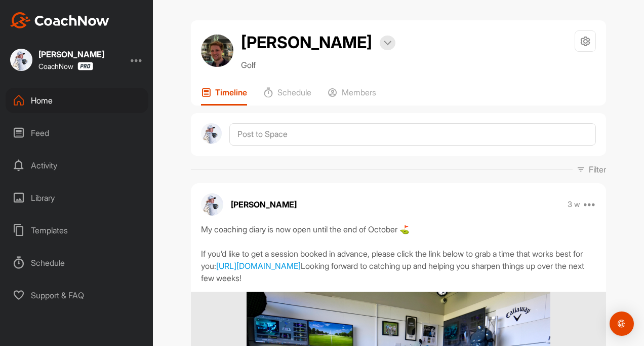  I want to click on img: CoachNow, so click(60, 20).